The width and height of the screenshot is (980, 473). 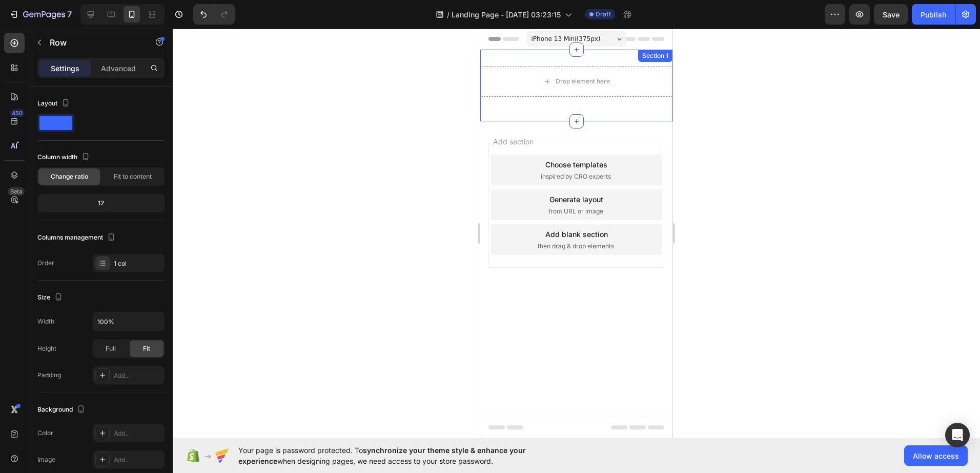 I want to click on span: Your page is password protected. To when designing pages, we need access to your store password., so click(x=402, y=456).